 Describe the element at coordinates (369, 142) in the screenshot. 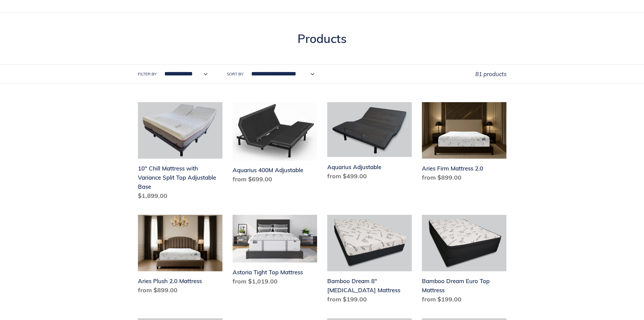

I see `a: Aquarius Adjustable` at that location.